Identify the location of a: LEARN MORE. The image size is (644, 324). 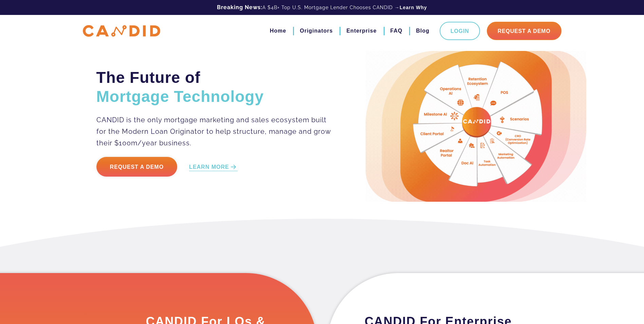
(213, 167).